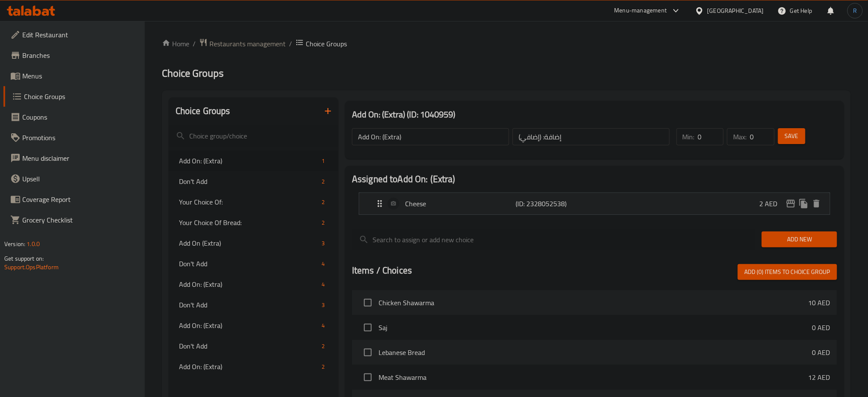 The width and height of the screenshot is (868, 397). Describe the element at coordinates (254, 264) in the screenshot. I see `div: Don't Add4` at that location.